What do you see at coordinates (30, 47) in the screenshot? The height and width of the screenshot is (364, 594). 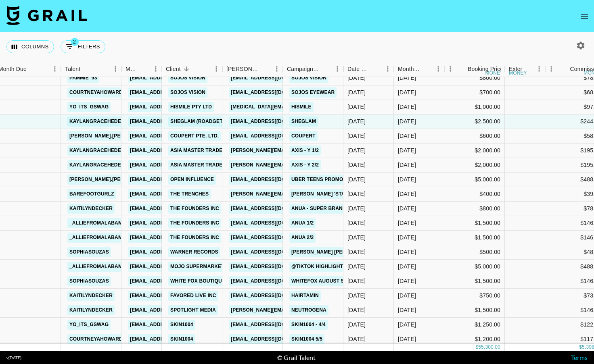 I see `button: Select columns` at bounding box center [30, 47].